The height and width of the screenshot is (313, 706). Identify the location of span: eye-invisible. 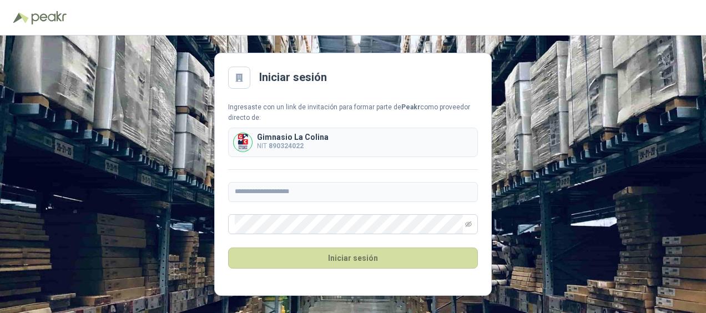
(469, 224).